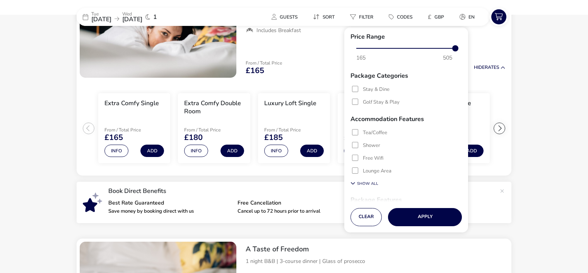 The image size is (588, 273). Describe the element at coordinates (375, 249) in the screenshot. I see `h2: A Taste of Freedom` at that location.